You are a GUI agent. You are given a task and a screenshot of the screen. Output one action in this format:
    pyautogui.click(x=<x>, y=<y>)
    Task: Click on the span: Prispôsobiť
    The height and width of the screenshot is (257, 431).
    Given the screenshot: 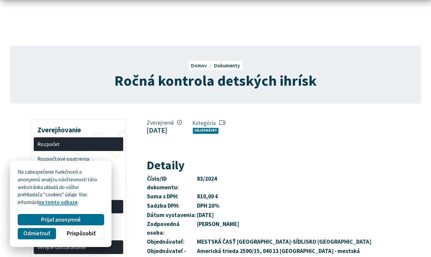 What is the action you would take?
    pyautogui.click(x=81, y=234)
    